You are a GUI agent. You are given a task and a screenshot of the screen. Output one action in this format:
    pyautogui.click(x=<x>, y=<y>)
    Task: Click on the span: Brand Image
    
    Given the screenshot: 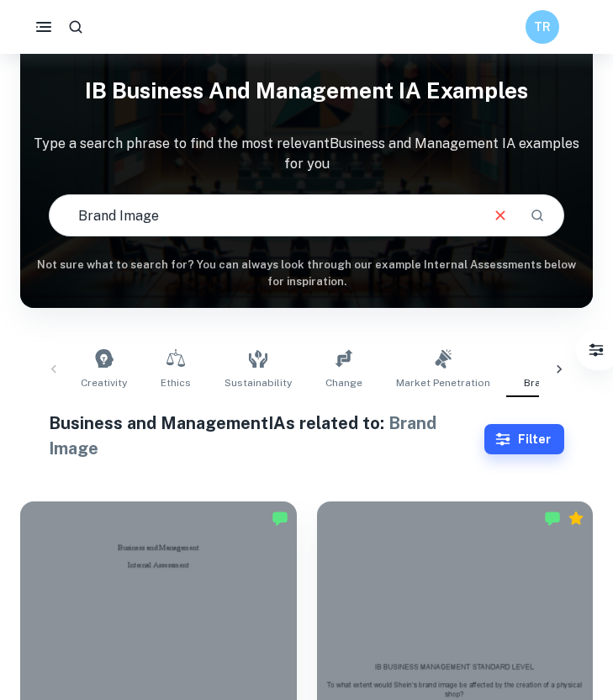 What is the action you would take?
    pyautogui.click(x=555, y=383)
    